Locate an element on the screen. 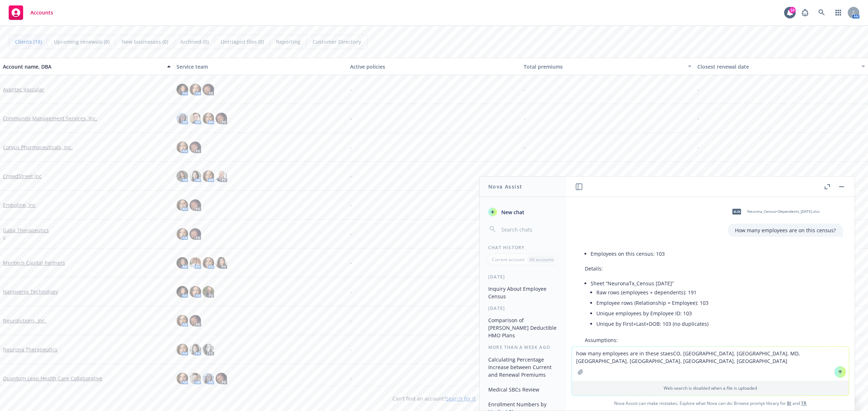 The height and width of the screenshot is (411, 868). a: Quantum Leap Health Care Collaborative is located at coordinates (52, 379).